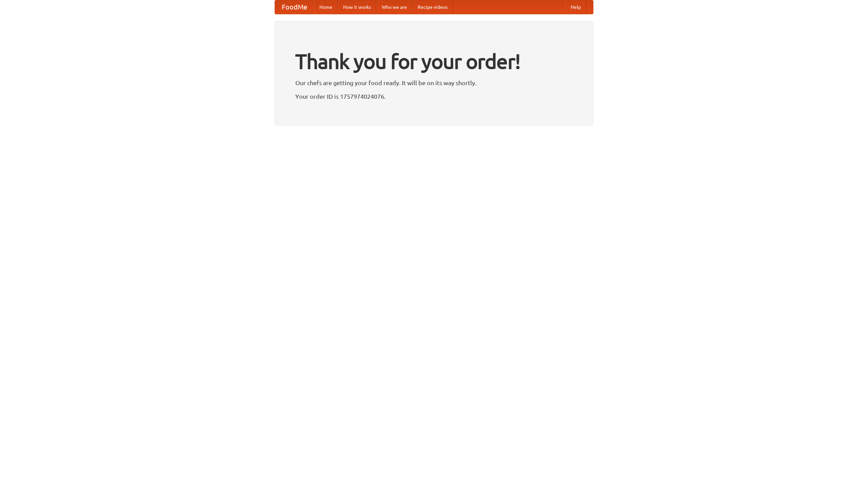 Image resolution: width=868 pixels, height=480 pixels. I want to click on p: Your order ID is 1757974024076., so click(434, 97).